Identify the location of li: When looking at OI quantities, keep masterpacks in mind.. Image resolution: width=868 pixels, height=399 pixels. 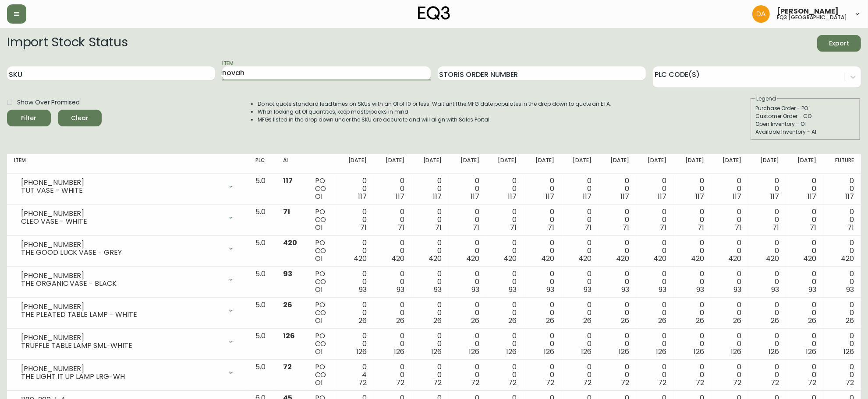
(434, 112).